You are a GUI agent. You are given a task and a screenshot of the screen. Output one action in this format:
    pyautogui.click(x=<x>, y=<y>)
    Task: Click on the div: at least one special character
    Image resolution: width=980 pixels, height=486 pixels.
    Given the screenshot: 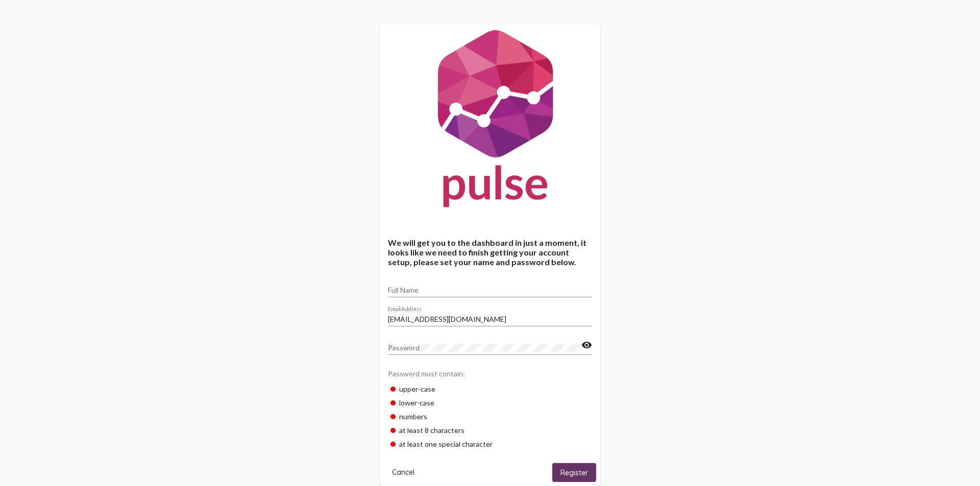 What is the action you would take?
    pyautogui.click(x=490, y=444)
    